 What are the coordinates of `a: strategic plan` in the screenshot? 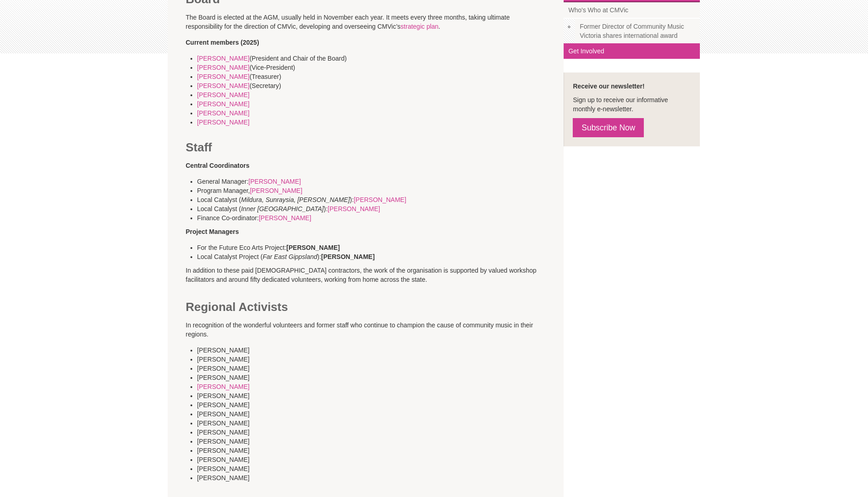 It's located at (419, 27).